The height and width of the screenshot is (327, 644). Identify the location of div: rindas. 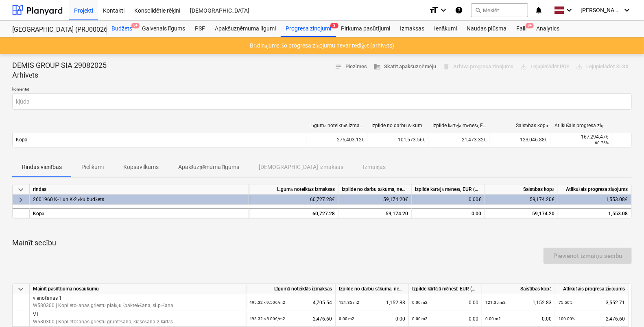
(139, 189).